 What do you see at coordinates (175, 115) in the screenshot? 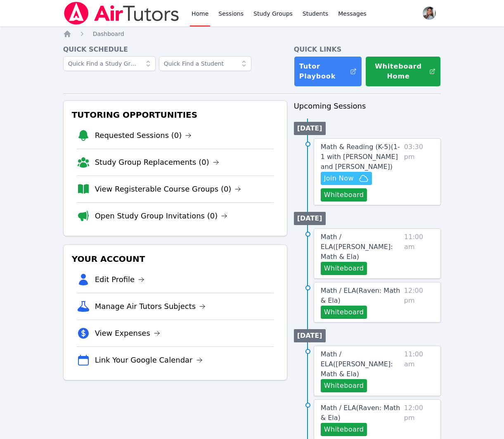
I see `h3: Tutoring Opportunities` at bounding box center [175, 115].